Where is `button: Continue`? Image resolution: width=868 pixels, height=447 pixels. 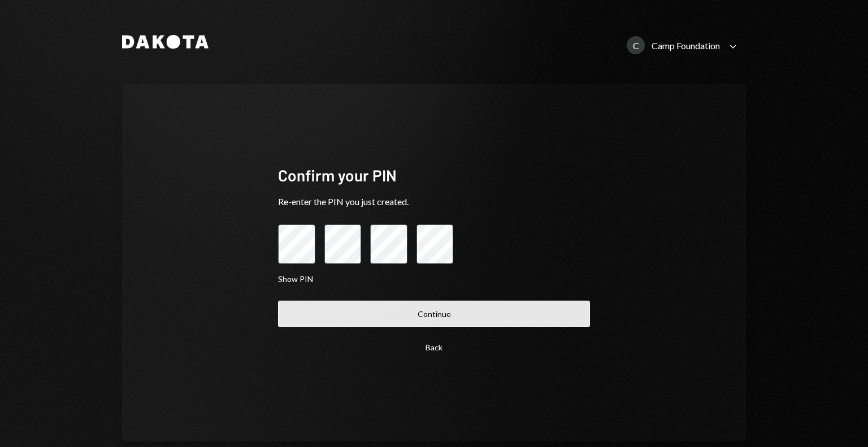
button: Continue is located at coordinates (434, 313).